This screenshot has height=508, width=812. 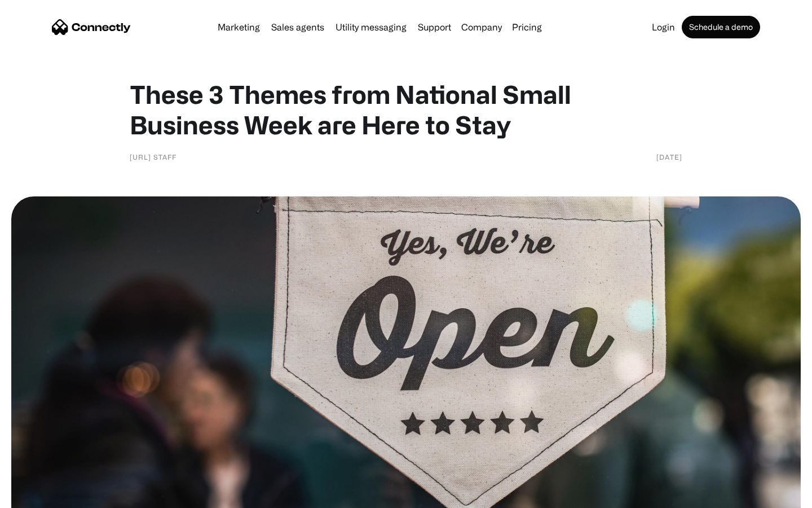 I want to click on a: home, so click(x=92, y=27).